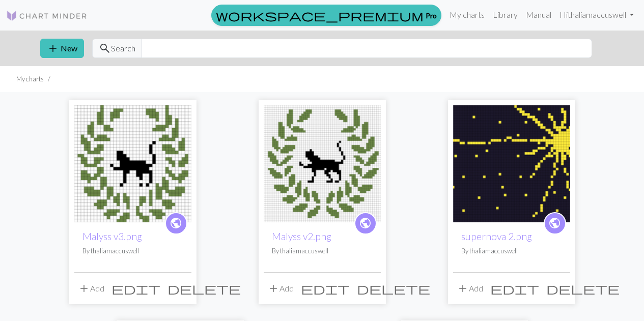 This screenshot has height=321, width=644. I want to click on img: supernova 2.png, so click(511, 164).